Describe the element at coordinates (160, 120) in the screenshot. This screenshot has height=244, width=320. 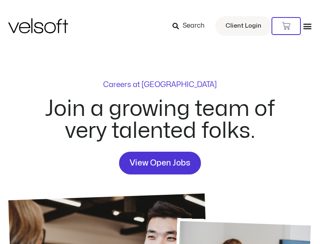
I see `h2: Join a growing team of very talented folks.` at that location.